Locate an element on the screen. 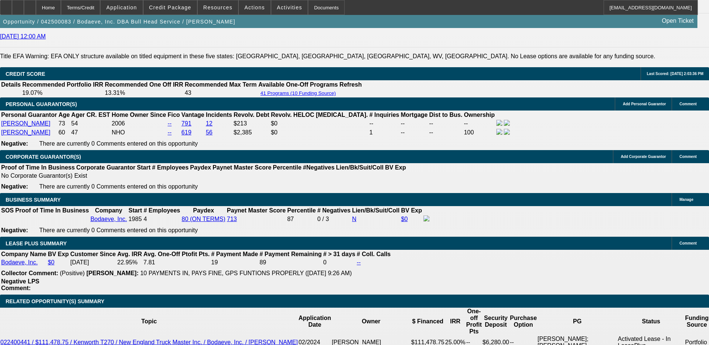 This screenshot has height=345, width=709. td: $2,385 is located at coordinates (252, 133).